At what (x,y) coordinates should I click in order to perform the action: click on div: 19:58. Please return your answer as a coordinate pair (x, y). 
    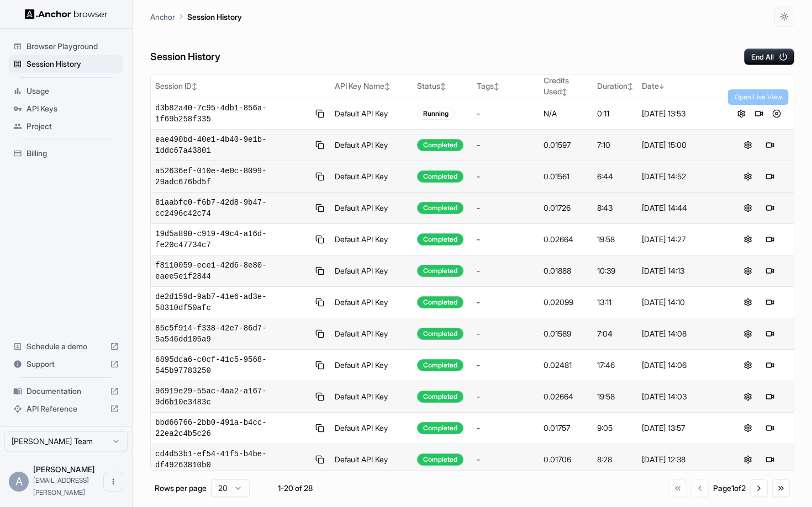
    Looking at the image, I should click on (614, 240).